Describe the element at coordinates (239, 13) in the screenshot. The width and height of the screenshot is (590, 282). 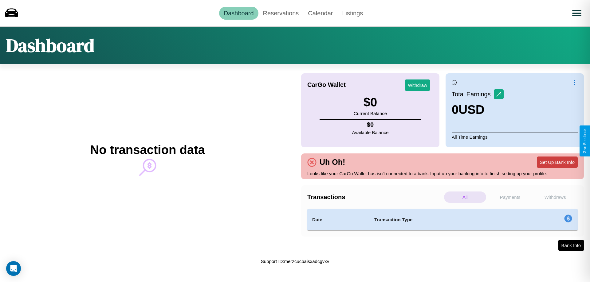
I see `a: Dashboard` at that location.